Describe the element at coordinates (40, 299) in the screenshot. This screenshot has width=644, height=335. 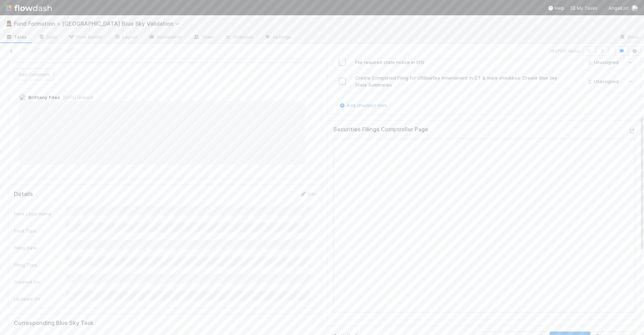
I see `div: Updated On` at that location.